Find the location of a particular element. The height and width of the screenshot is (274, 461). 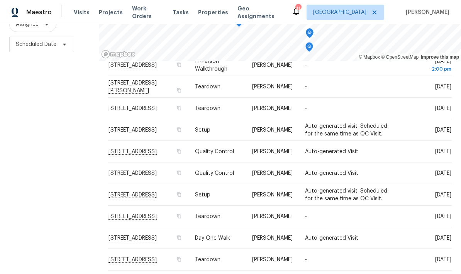

div: 11 is located at coordinates (298, 8).